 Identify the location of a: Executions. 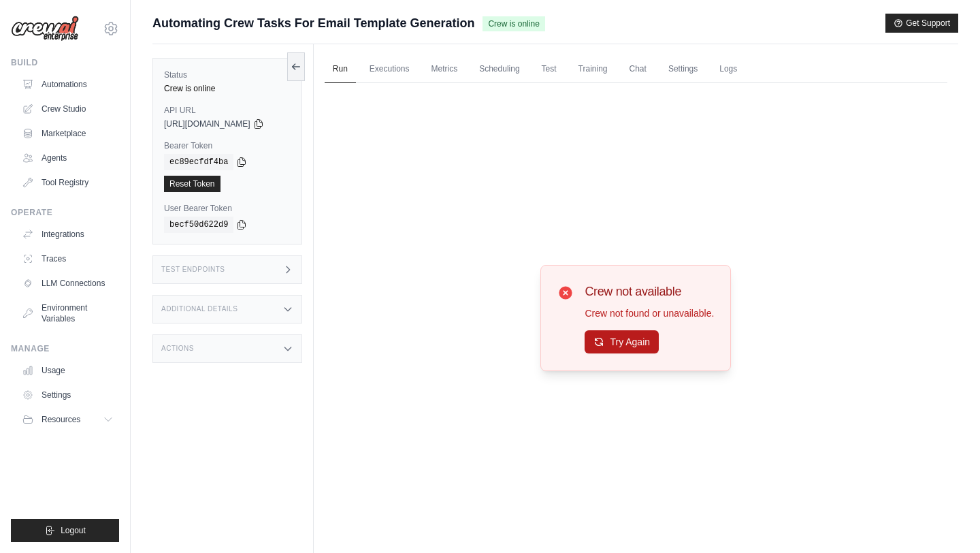
(390, 69).